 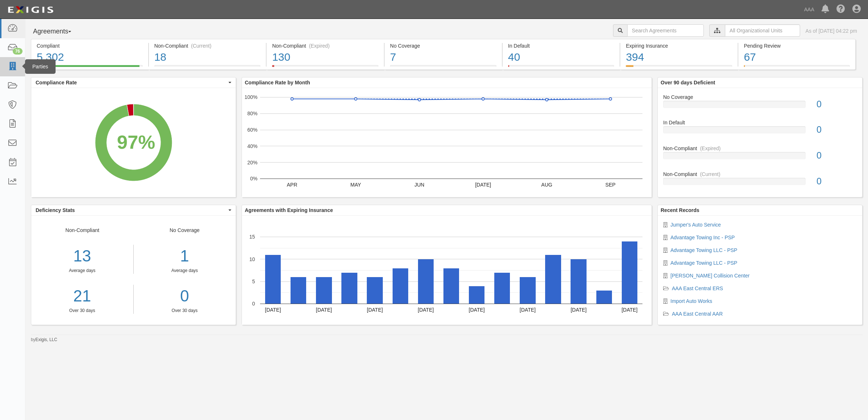 I want to click on a: Expiring Insurance394, so click(x=679, y=68).